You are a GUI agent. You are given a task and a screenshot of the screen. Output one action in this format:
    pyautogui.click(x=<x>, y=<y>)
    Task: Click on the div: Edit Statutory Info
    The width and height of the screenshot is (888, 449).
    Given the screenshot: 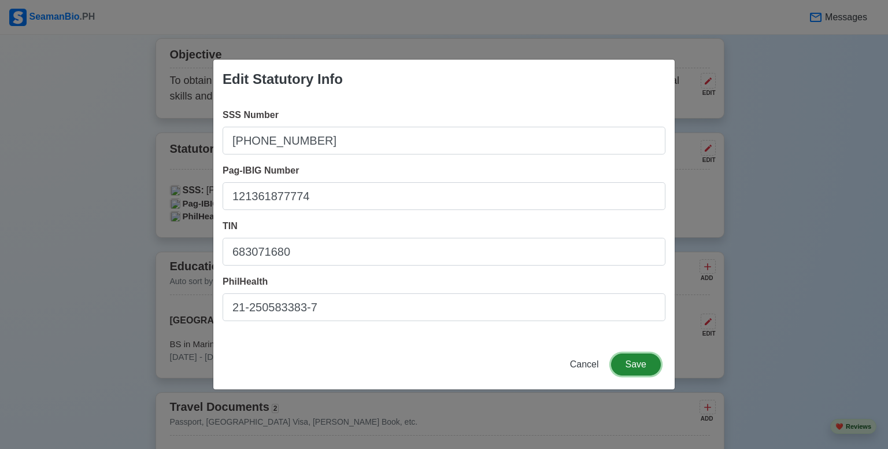 What is the action you would take?
    pyautogui.click(x=283, y=79)
    